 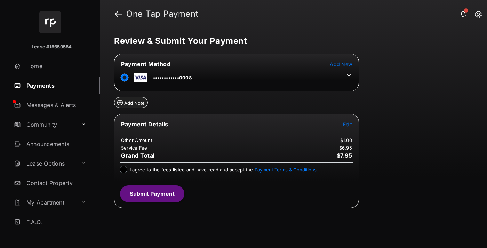 What do you see at coordinates (134, 148) in the screenshot?
I see `td: Service Fee` at bounding box center [134, 148].